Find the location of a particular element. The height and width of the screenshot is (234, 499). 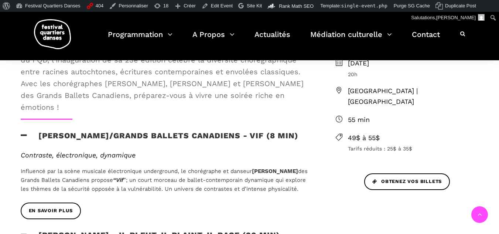

span: 20h is located at coordinates (414, 74).